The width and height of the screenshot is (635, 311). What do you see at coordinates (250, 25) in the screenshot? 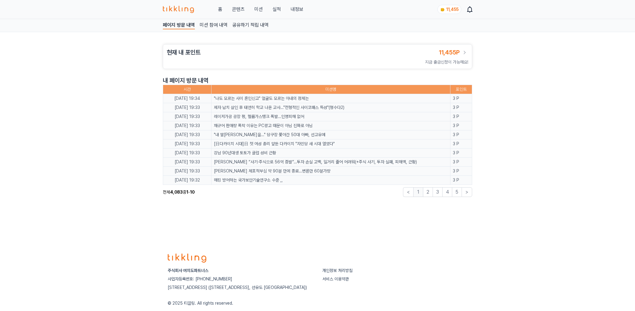
I see `a: 공유하기 적립 내역` at bounding box center [250, 25].